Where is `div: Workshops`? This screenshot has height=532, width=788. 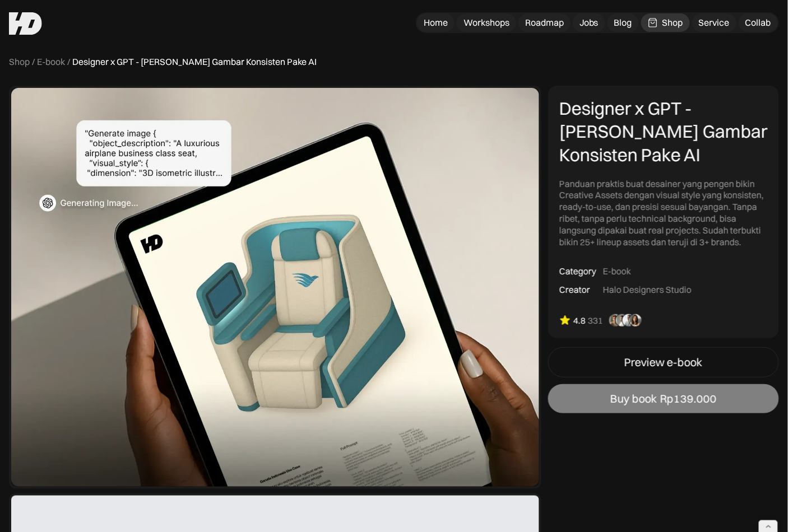 div: Workshops is located at coordinates (487, 23).